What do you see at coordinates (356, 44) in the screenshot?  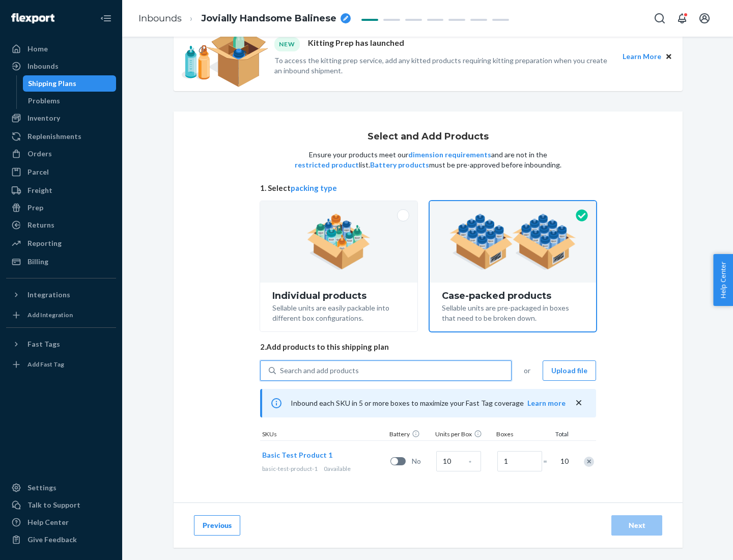 I see `p: Kitting Prep has launched` at bounding box center [356, 44].